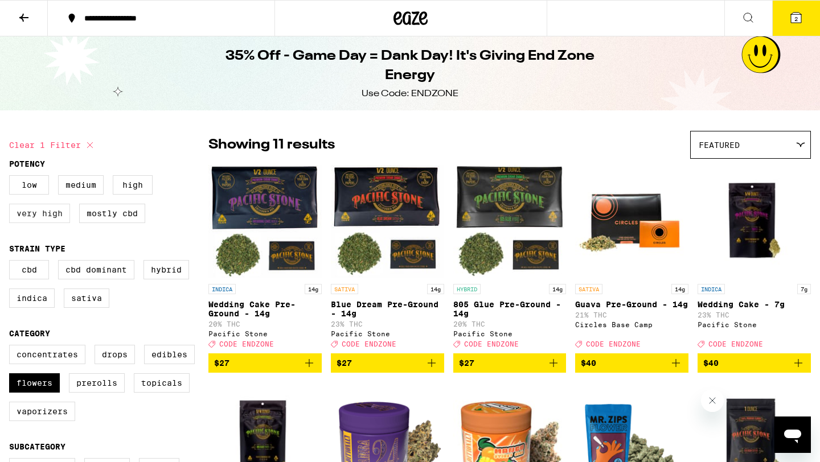  What do you see at coordinates (169, 355) in the screenshot?
I see `label: Edibles` at bounding box center [169, 355].